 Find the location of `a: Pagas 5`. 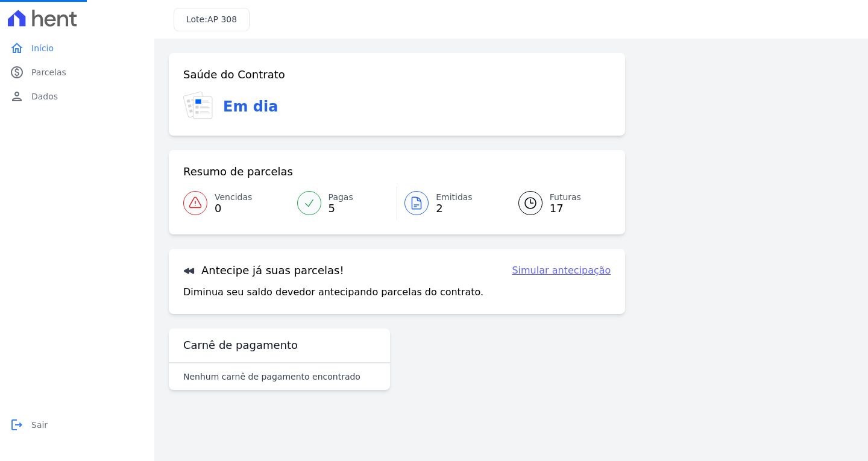

a: Pagas 5 is located at coordinates (343, 203).